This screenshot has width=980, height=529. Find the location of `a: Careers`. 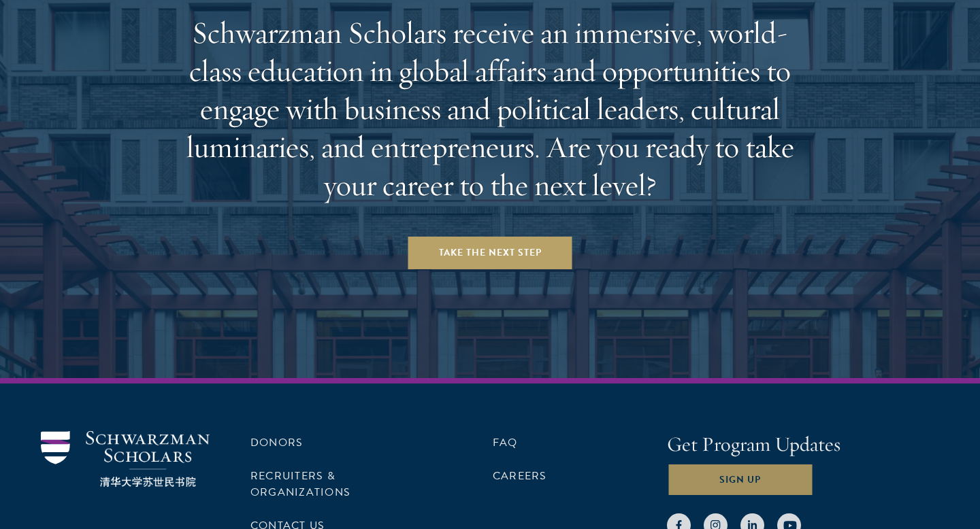

a: Careers is located at coordinates (520, 476).